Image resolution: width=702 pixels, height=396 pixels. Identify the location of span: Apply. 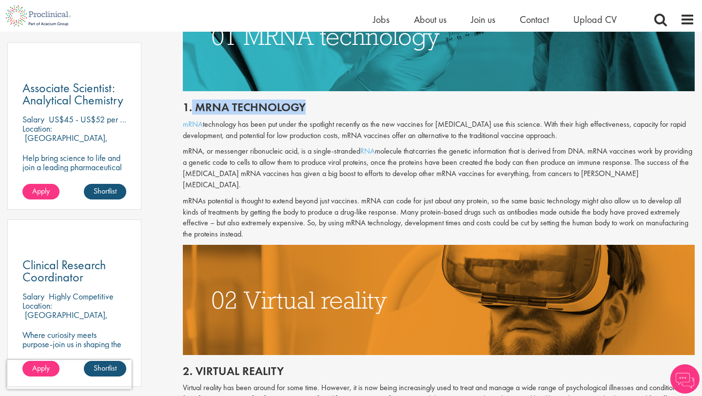
(41, 191).